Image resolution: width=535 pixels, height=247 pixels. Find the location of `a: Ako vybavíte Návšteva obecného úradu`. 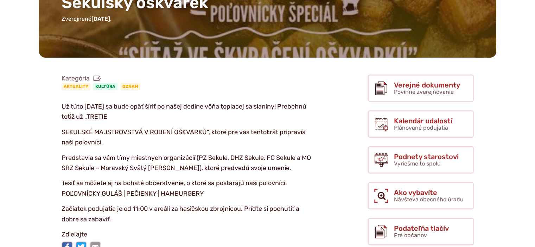

a: Ako vybavíte Návšteva obecného úradu is located at coordinates (420, 196).